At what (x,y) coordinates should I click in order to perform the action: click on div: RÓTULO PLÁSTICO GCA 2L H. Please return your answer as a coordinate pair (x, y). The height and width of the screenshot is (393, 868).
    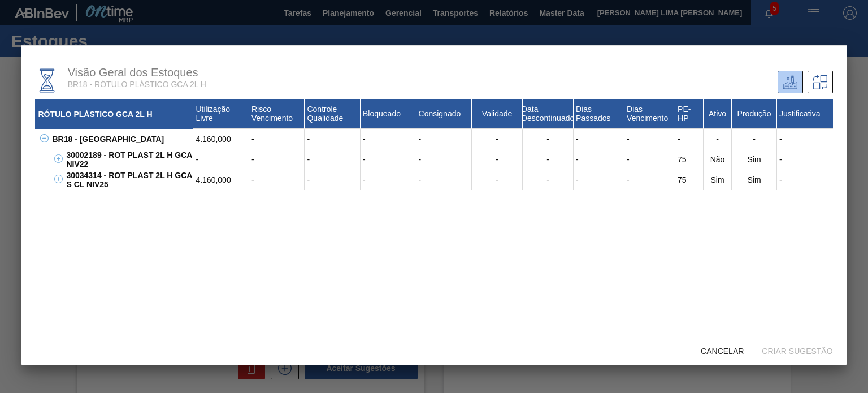
    Looking at the image, I should click on (114, 114).